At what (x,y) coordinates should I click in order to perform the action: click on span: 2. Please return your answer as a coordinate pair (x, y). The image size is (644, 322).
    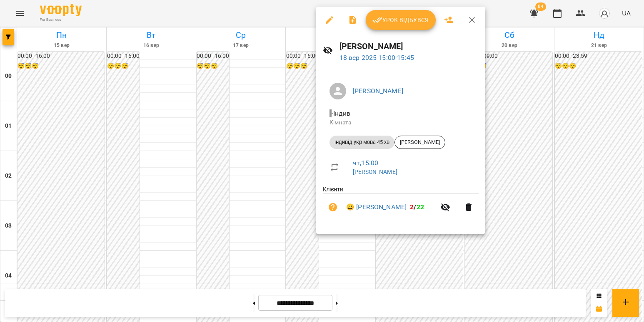
    Looking at the image, I should click on (411, 207).